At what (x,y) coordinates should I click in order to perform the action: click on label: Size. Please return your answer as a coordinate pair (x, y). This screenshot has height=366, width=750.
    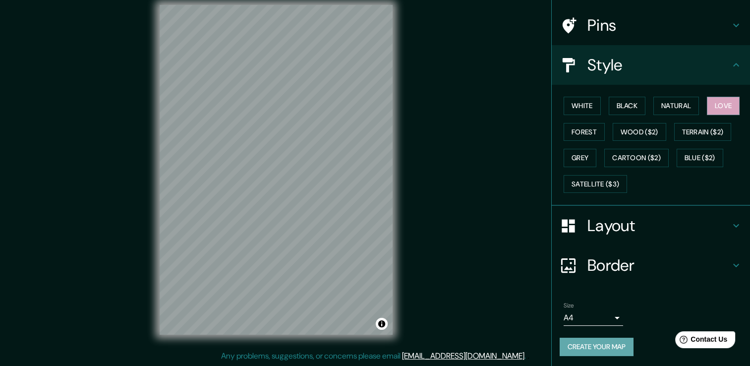
    Looking at the image, I should click on (568, 305).